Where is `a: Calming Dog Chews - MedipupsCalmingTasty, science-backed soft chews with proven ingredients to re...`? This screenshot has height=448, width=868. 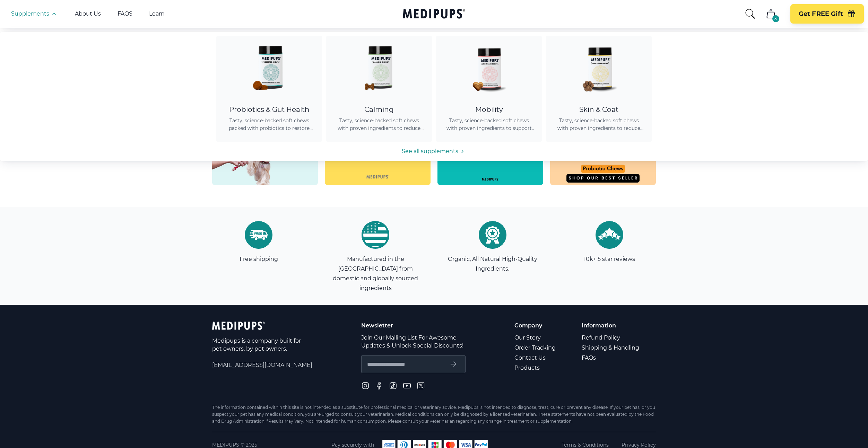 a: Calming Dog Chews - MedipupsCalmingTasty, science-backed soft chews with proven ingredients to re... is located at coordinates (379, 89).